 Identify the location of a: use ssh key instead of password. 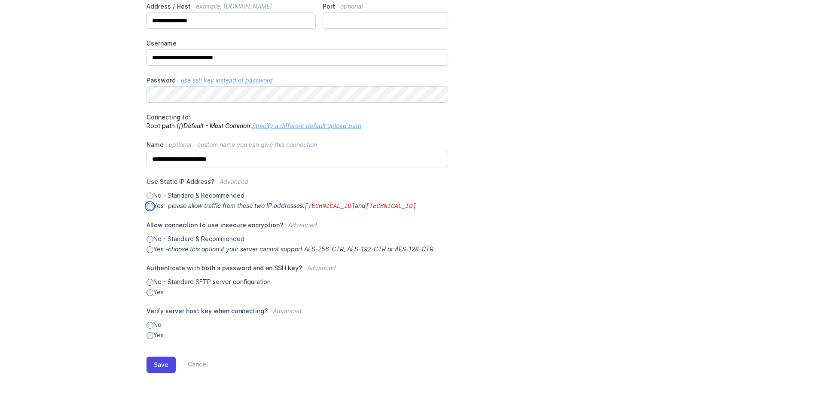
(227, 80).